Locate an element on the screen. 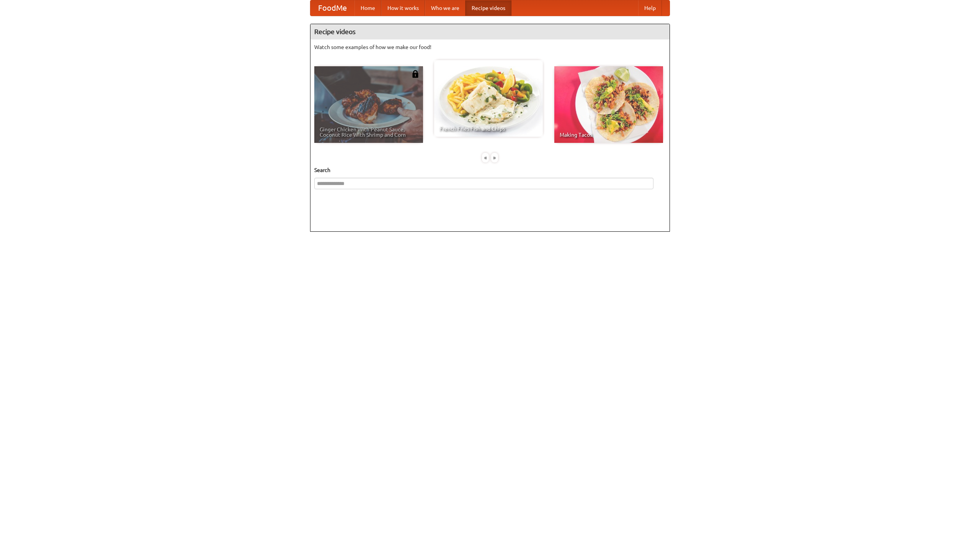 This screenshot has width=980, height=542. h4: Recipe videos is located at coordinates (490, 32).